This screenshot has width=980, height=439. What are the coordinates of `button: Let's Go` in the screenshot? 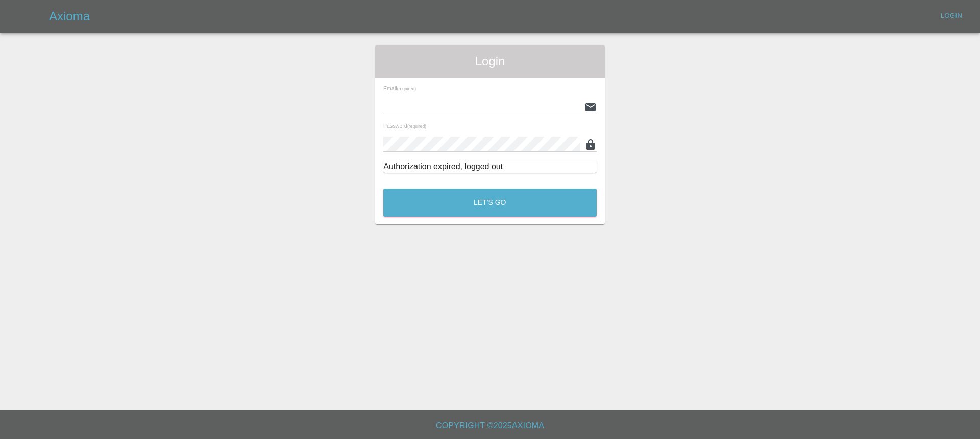 It's located at (490, 203).